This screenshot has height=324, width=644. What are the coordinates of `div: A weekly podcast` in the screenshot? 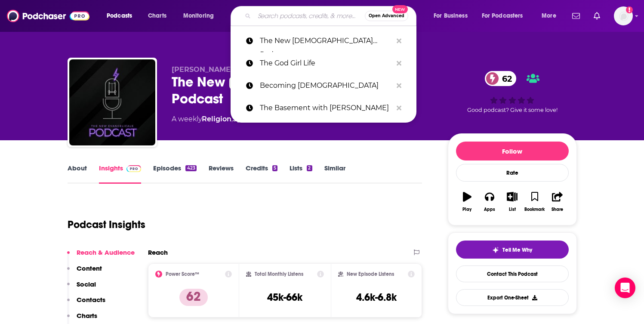 It's located at (284, 119).